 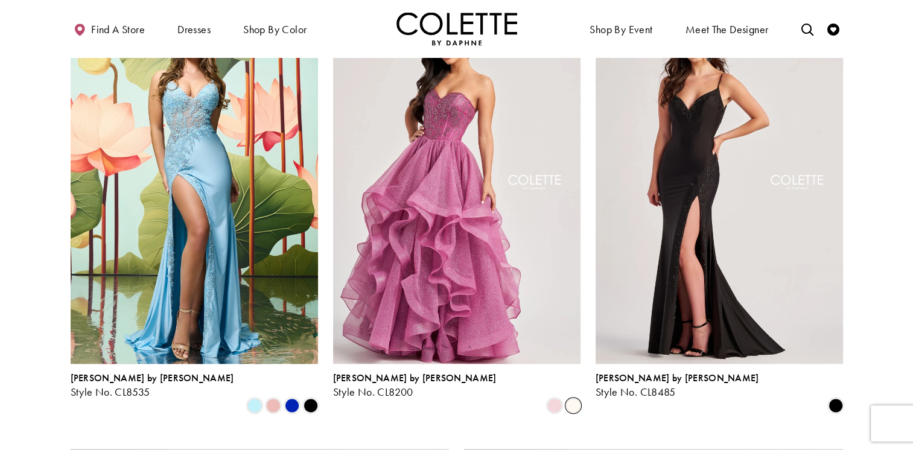 What do you see at coordinates (273, 405) in the screenshot?
I see `i: Rose Gold` at bounding box center [273, 405].